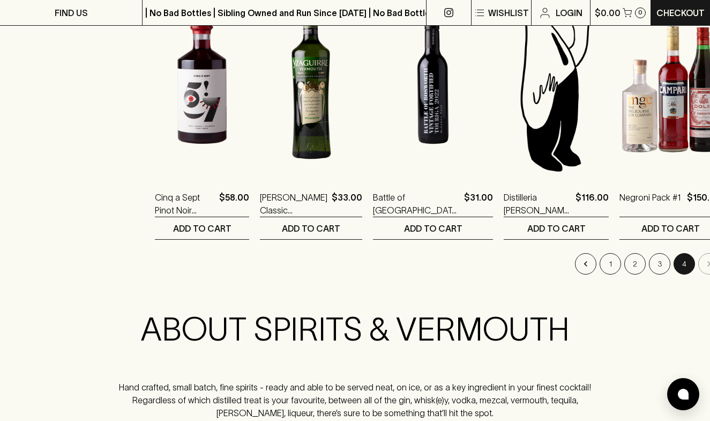 The width and height of the screenshot is (710, 421). What do you see at coordinates (635, 264) in the screenshot?
I see `button: Go to page 2` at bounding box center [635, 264].